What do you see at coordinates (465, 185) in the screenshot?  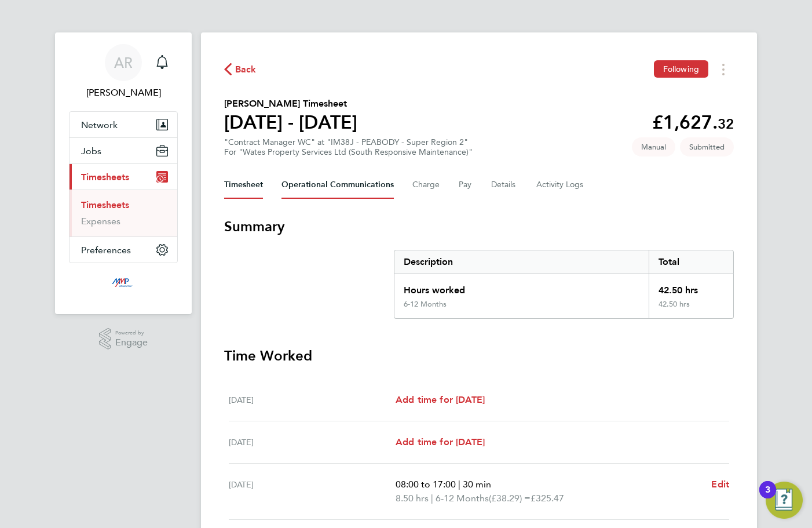 I see `button: Pay` at bounding box center [465, 185].